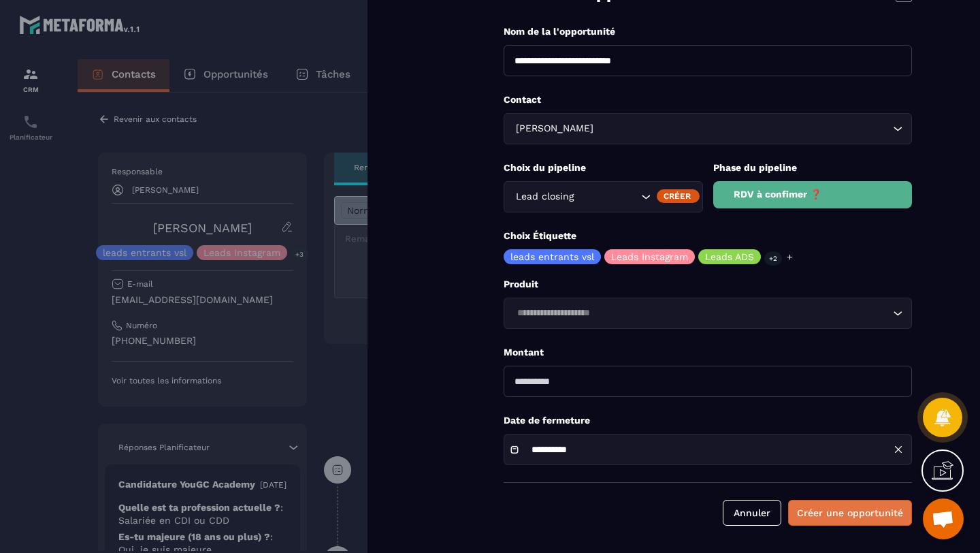 This screenshot has height=553, width=980. Describe the element at coordinates (943, 518) in the screenshot. I see `a: Ouvrir le chat` at that location.